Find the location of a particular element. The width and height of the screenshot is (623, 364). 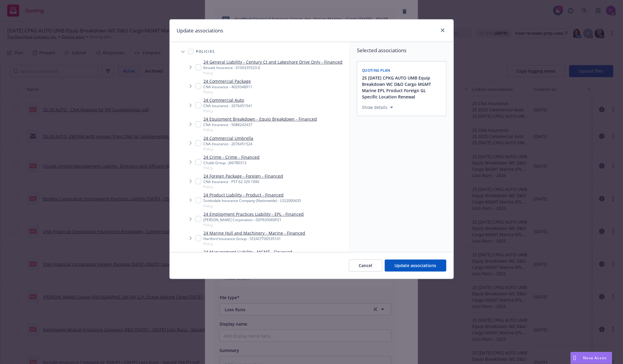

div: Drag to move is located at coordinates (575, 358).